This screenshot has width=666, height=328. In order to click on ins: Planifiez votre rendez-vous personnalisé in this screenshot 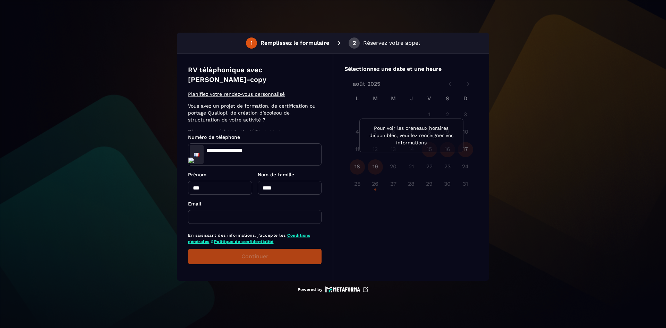, I will do `click(236, 94)`.